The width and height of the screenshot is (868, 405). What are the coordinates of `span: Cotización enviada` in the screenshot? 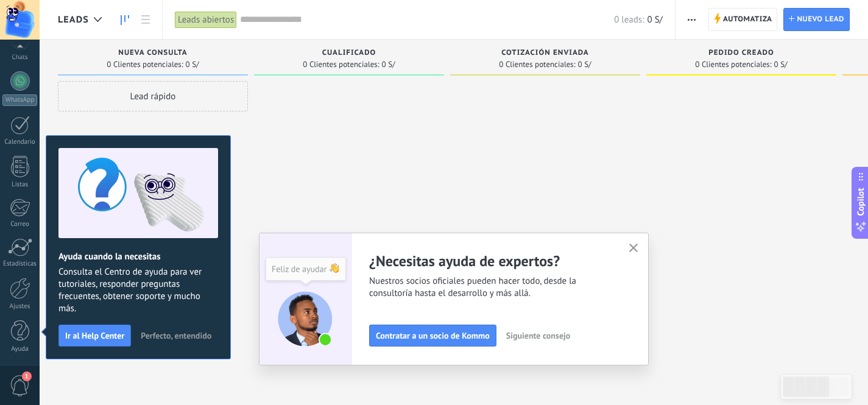 It's located at (545, 53).